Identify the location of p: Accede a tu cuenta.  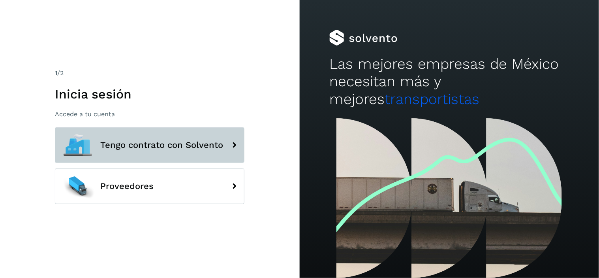
(150, 114).